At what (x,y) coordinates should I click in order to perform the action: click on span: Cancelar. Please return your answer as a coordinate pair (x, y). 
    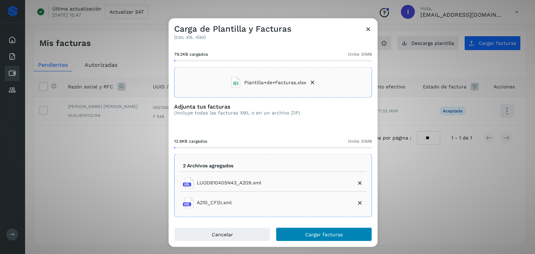
    Looking at the image, I should click on (222, 235).